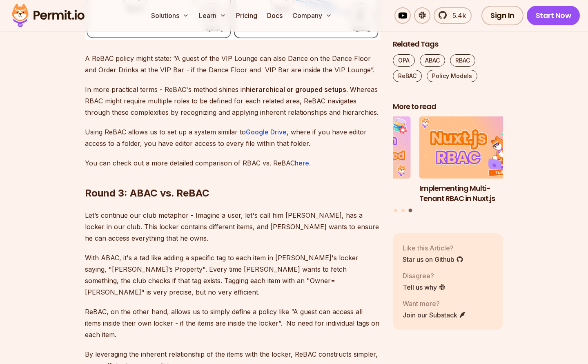  I want to click on strong: hierarchical or grouped setups, so click(296, 90).